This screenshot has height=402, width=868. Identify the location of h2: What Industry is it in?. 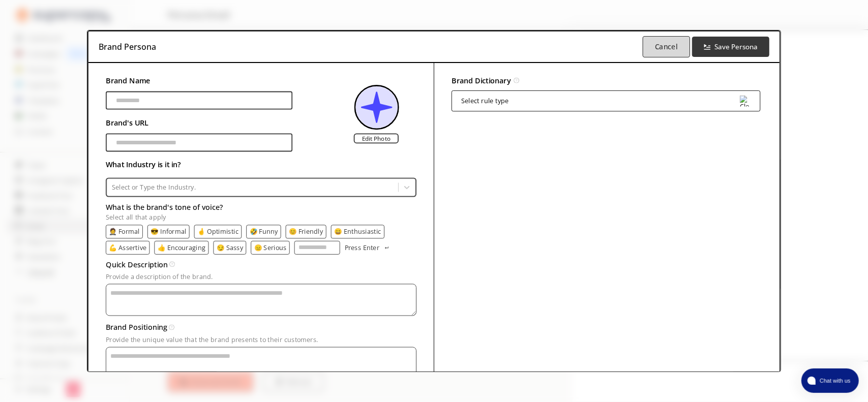
(261, 164).